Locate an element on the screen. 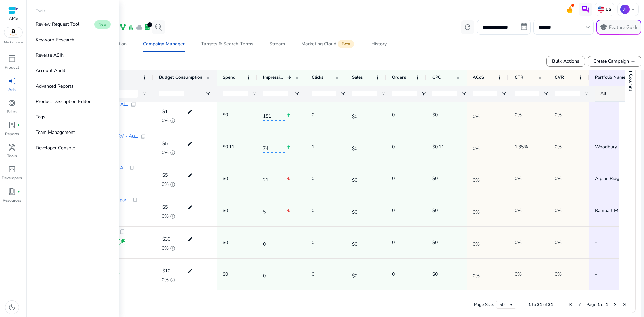 This screenshot has width=644, height=317. p: US is located at coordinates (608, 9).